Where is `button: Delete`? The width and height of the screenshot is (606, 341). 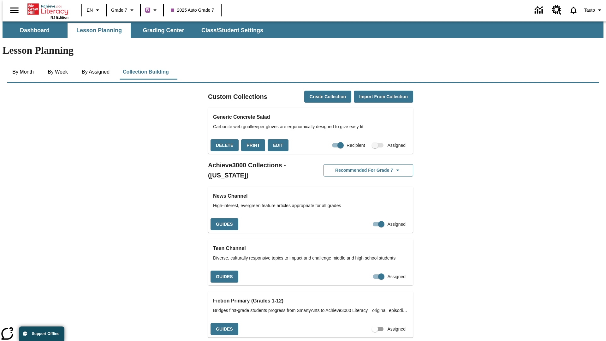
button: Delete is located at coordinates (224, 145).